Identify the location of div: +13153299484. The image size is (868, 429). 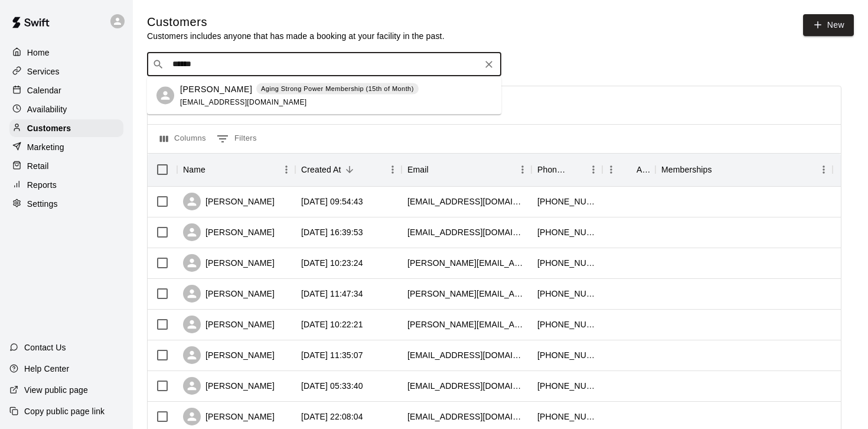
(567, 416).